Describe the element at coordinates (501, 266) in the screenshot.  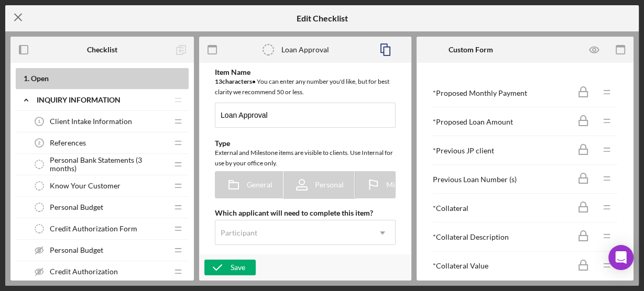
I see `div: * Collateral Value` at that location.